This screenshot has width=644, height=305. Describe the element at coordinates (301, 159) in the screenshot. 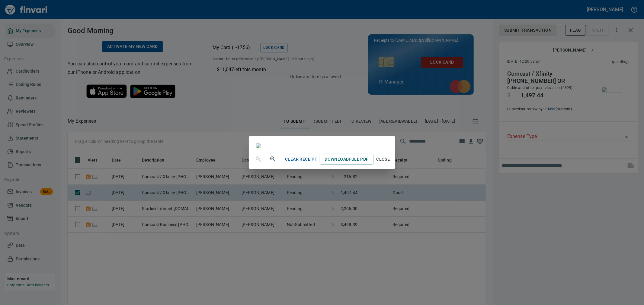

I see `button: Clear Receipt` at that location.